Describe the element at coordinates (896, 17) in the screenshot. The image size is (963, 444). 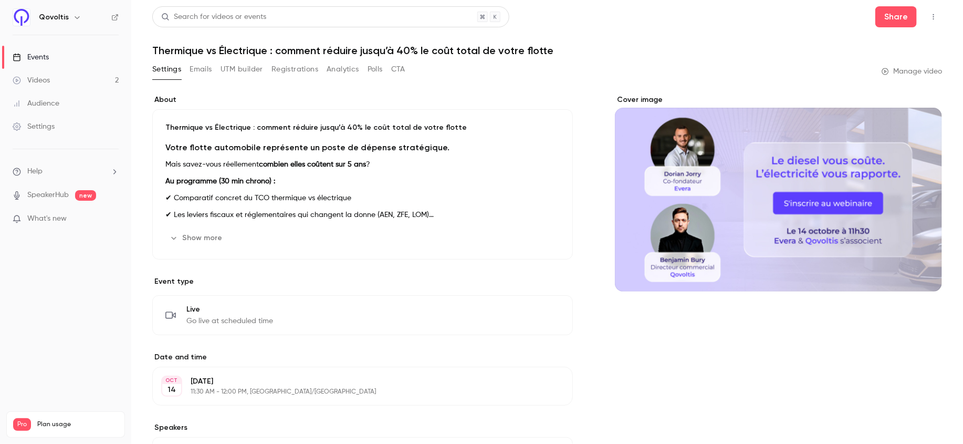
I see `button: Share` at that location.